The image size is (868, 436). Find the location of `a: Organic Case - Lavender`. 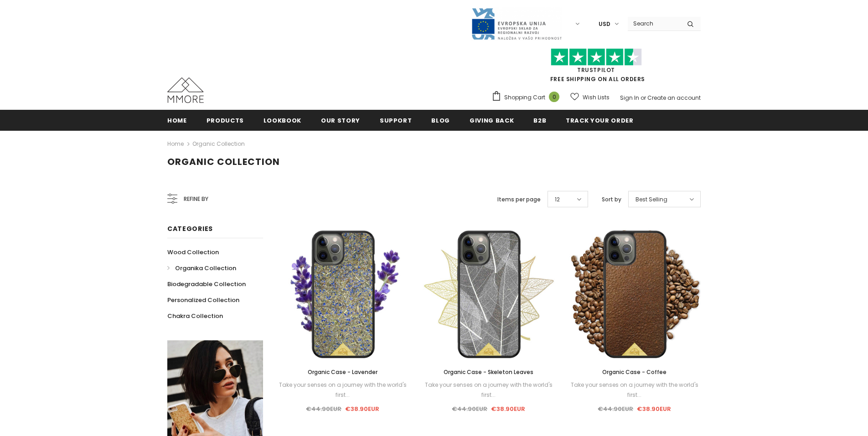

a: Organic Case - Lavender is located at coordinates (343, 373).